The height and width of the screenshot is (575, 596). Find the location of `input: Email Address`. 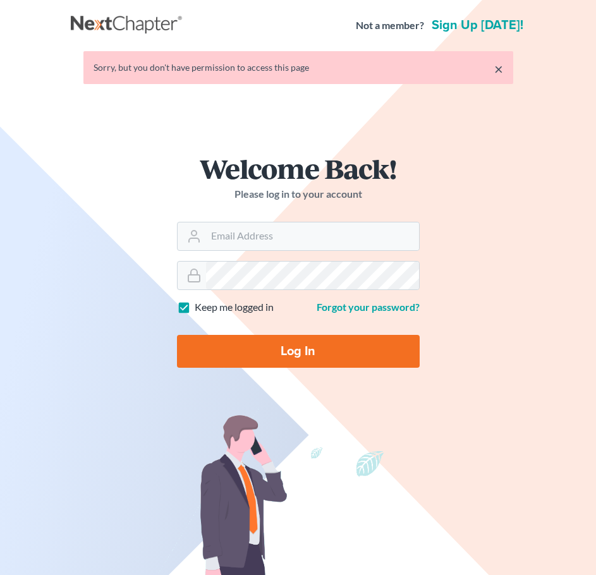

input: Email Address is located at coordinates (312, 236).